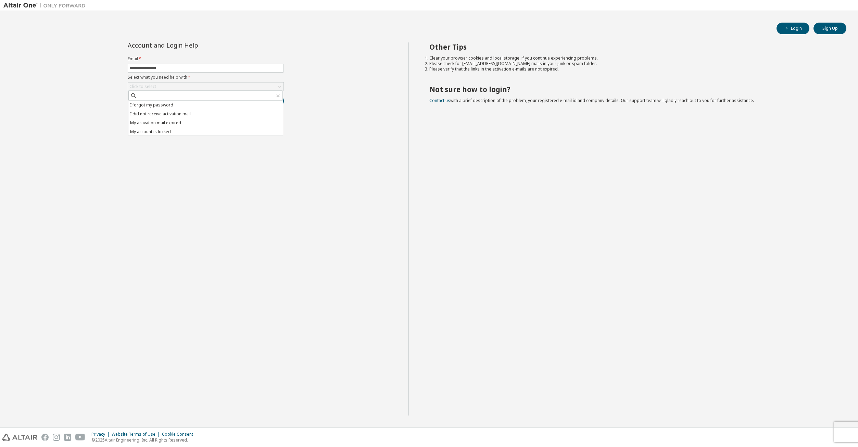 This screenshot has height=447, width=858. I want to click on img: linkedin.svg, so click(67, 437).